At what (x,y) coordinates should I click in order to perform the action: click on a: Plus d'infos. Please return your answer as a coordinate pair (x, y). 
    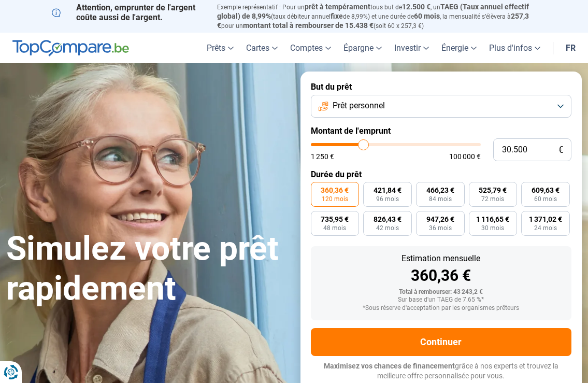
    Looking at the image, I should click on (514, 48).